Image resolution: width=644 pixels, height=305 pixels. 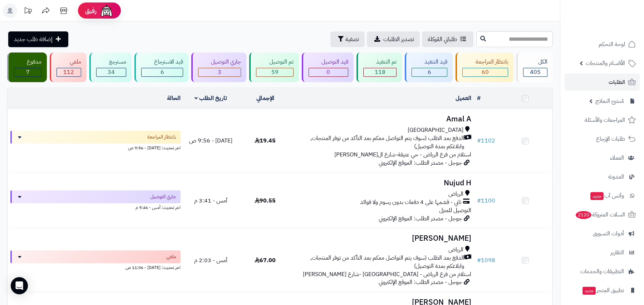 What do you see at coordinates (20, 285) in the screenshot?
I see `div: Open Intercom Messenger` at bounding box center [20, 285].